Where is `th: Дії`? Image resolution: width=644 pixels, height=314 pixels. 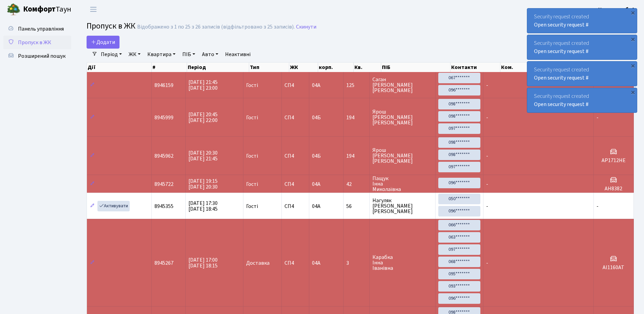 th: Дії is located at coordinates (119, 67).